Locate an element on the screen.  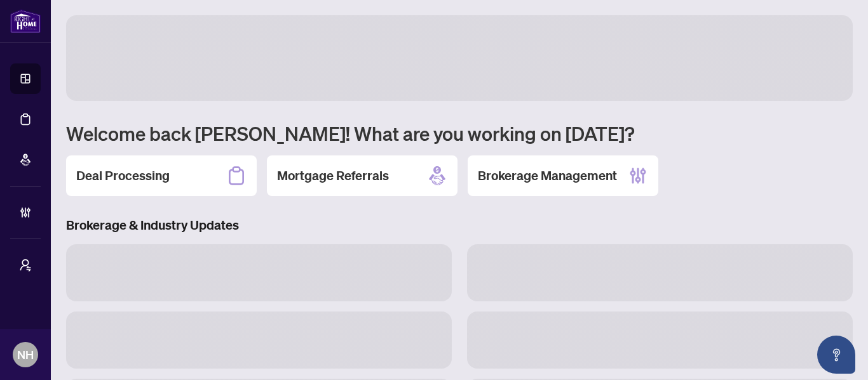
h3: Brokerage & Industry Updates is located at coordinates (460, 226).